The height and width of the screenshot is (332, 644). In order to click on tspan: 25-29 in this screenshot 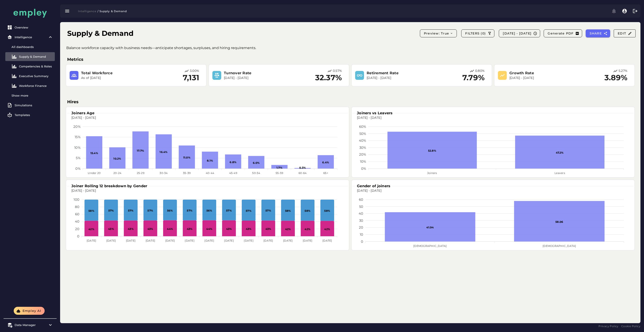, I will do `click(141, 173)`.